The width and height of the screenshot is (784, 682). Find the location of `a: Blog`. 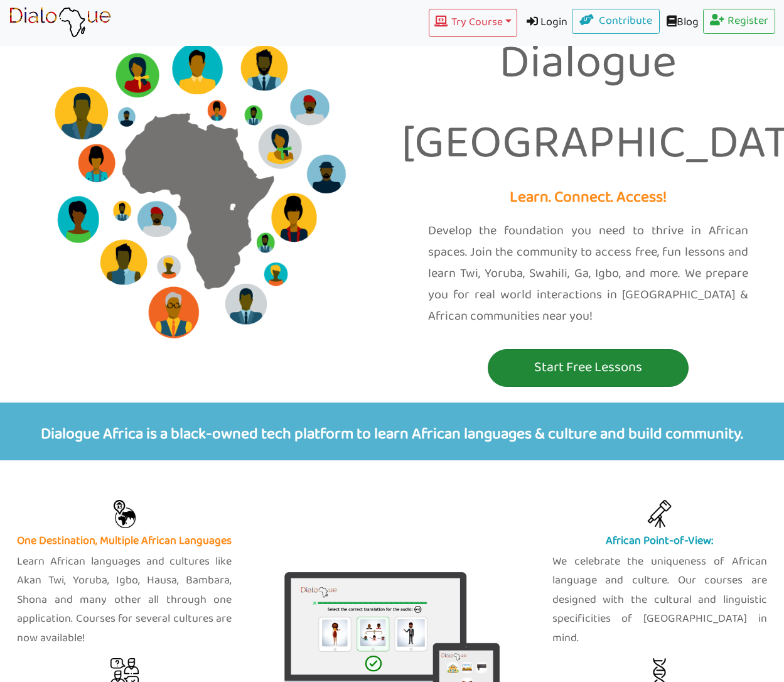

a: Blog is located at coordinates (681, 23).